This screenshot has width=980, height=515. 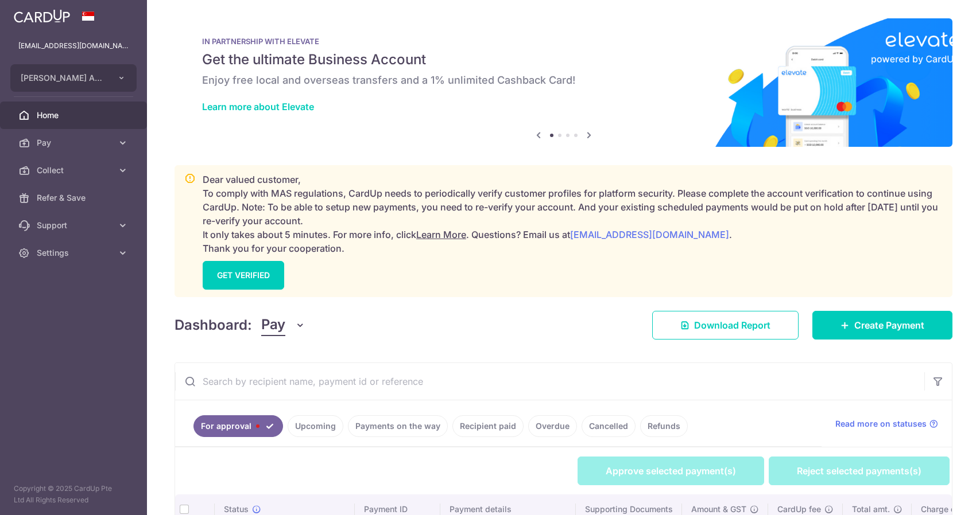 I want to click on p: IN PARTNERSHIP WITH ELEVATE, so click(x=563, y=41).